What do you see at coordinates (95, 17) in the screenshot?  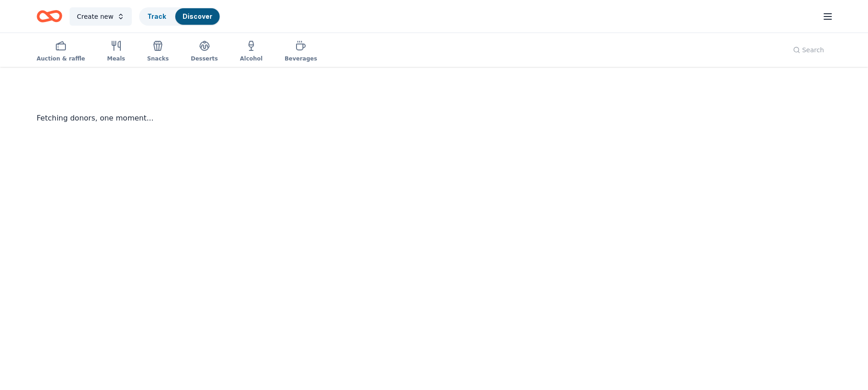 I see `span: Create new` at bounding box center [95, 17].